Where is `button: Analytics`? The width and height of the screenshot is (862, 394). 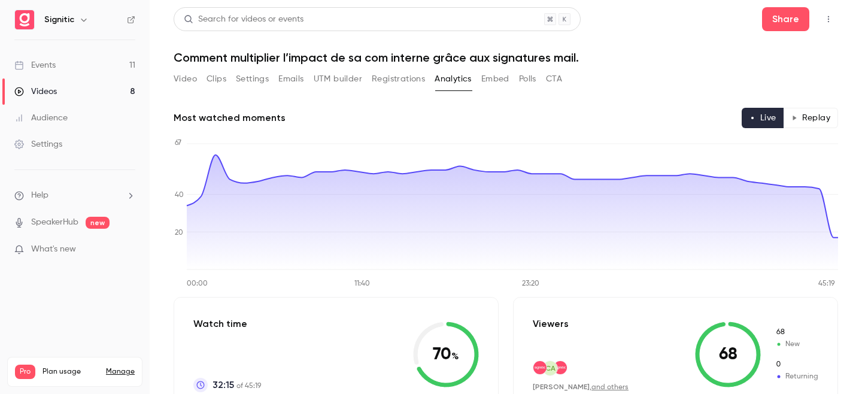 button: Analytics is located at coordinates (453, 79).